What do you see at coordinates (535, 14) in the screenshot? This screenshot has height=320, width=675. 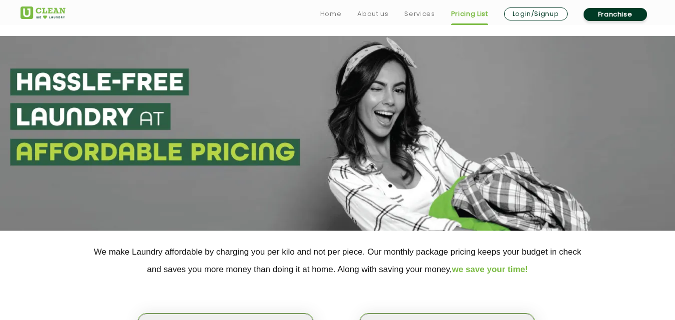 I see `a: Login/Signup` at bounding box center [535, 14].